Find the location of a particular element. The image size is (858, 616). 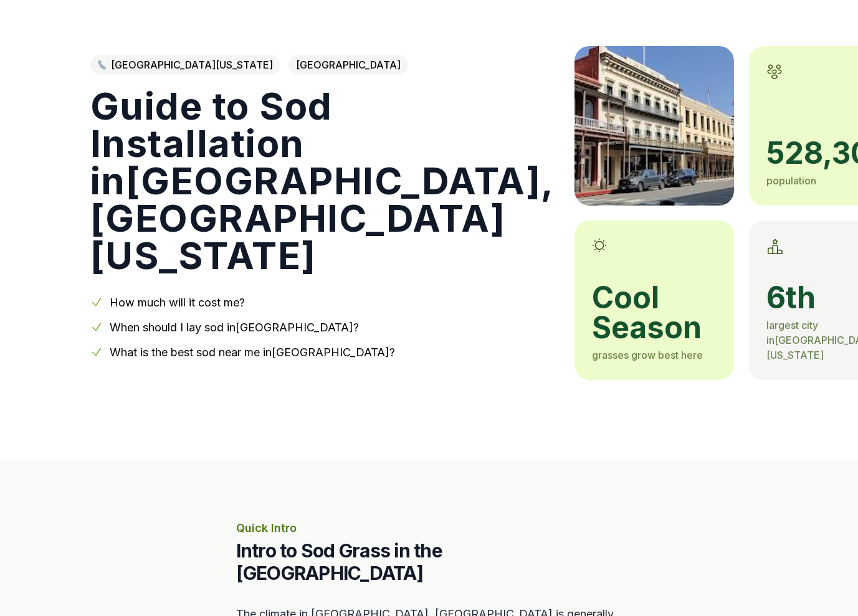

img: Northern California state outline is located at coordinates (102, 65).